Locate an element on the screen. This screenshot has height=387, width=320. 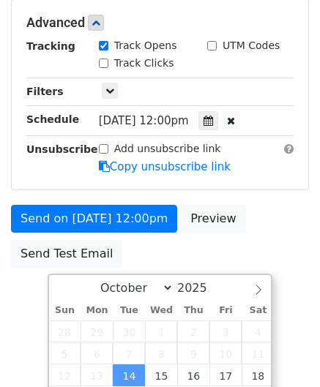
span: September 29, 2025 is located at coordinates (97, 332).